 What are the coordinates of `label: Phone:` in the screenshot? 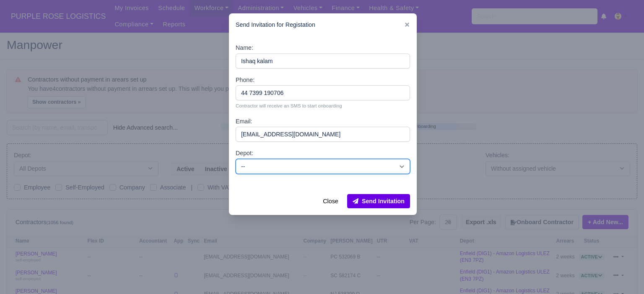 It's located at (245, 80).